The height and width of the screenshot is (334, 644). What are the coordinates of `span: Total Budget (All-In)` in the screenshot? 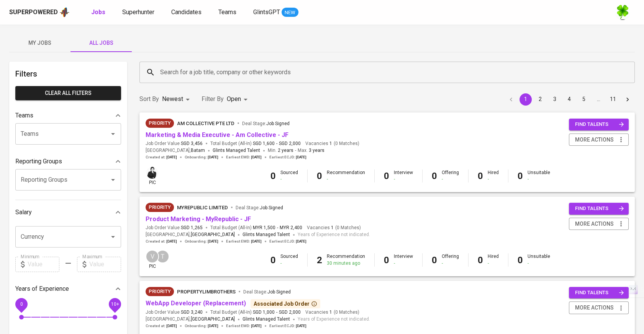 It's located at (256, 312).